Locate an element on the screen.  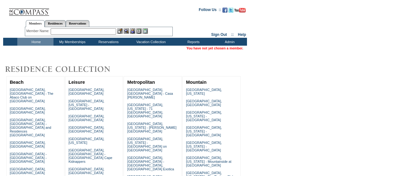
img: View is located at coordinates (126, 31).